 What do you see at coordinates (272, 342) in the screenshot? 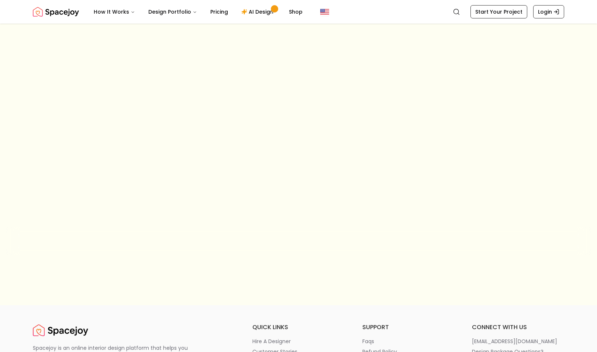
I see `p: hire a designer` at bounding box center [272, 342].